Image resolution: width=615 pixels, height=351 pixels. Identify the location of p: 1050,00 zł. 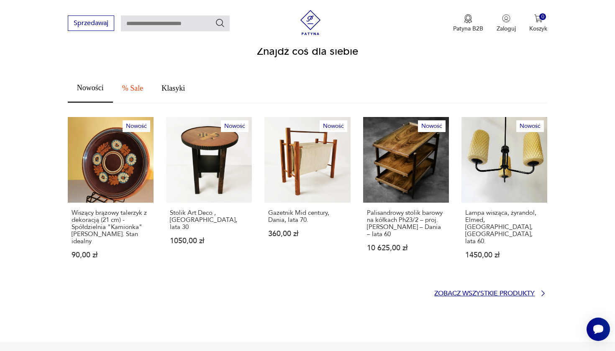
(209, 241).